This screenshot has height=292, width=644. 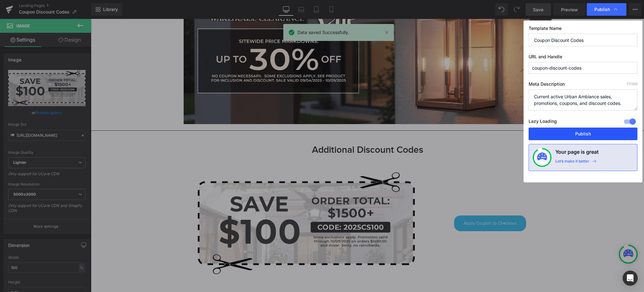 What do you see at coordinates (399, 204) in the screenshot?
I see `a: Apply Coupon to Checkout` at bounding box center [399, 204].